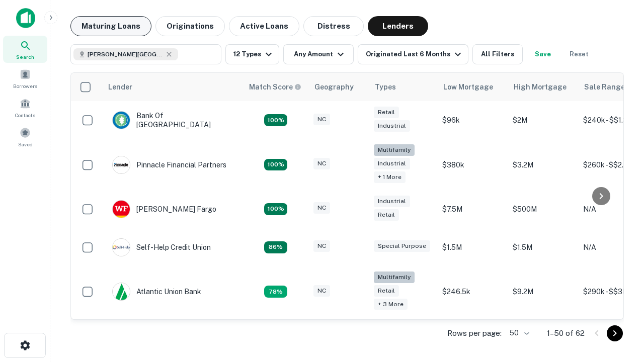 The width and height of the screenshot is (644, 362). What do you see at coordinates (275, 87) in the screenshot?
I see `div: Capitalize uses an advanced AI algorithm to match your search with the best lender. The match sco...` at bounding box center [275, 87].